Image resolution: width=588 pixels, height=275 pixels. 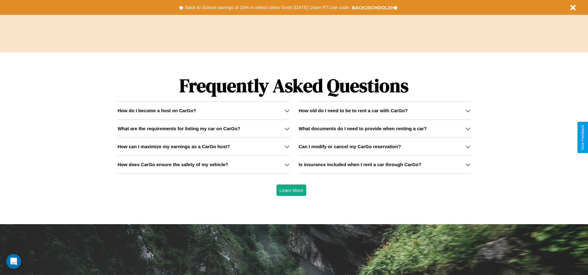 I want to click on h3: Is insurance included when I rent a car through CarGo?, so click(x=360, y=164).